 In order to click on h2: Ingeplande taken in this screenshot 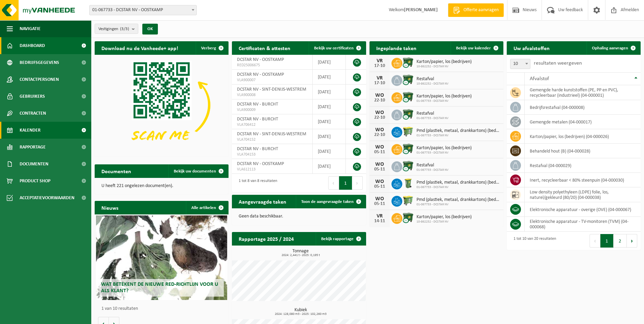, I will do `click(396, 48)`.